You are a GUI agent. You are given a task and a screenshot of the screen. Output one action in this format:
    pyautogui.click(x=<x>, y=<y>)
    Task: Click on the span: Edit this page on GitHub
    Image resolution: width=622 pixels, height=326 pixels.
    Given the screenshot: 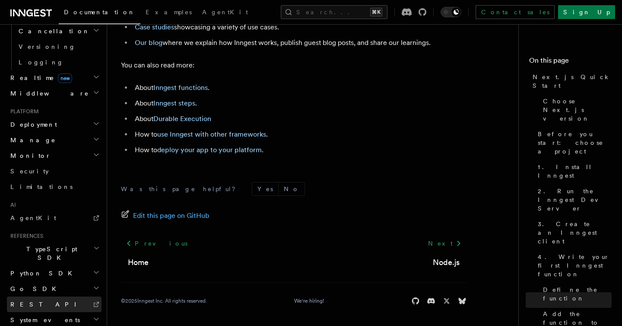 What is the action you would take?
    pyautogui.click(x=171, y=216)
    